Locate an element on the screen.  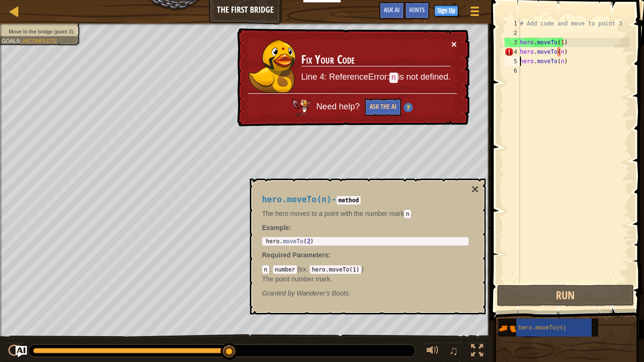
span: Incomplete is located at coordinates (40, 41).